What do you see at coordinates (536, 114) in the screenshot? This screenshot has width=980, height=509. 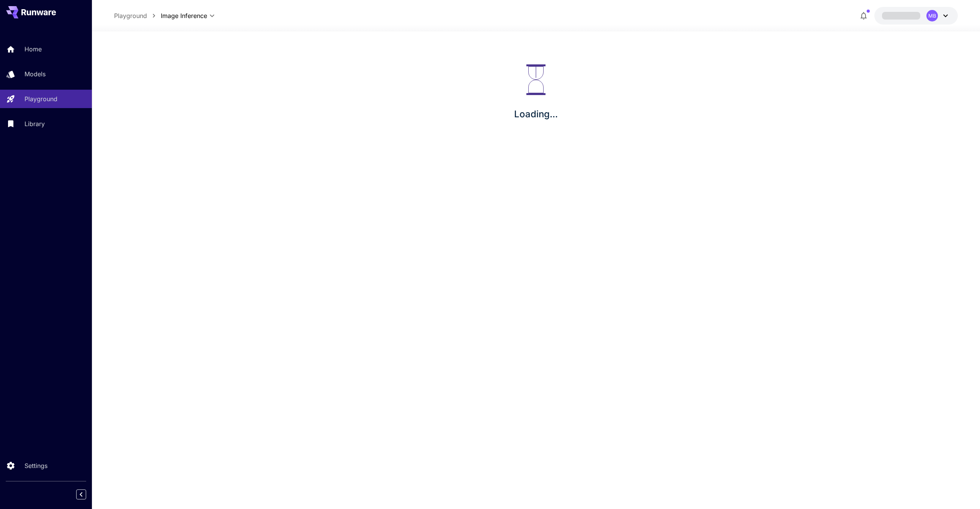 I see `p: Loading...` at bounding box center [536, 114].